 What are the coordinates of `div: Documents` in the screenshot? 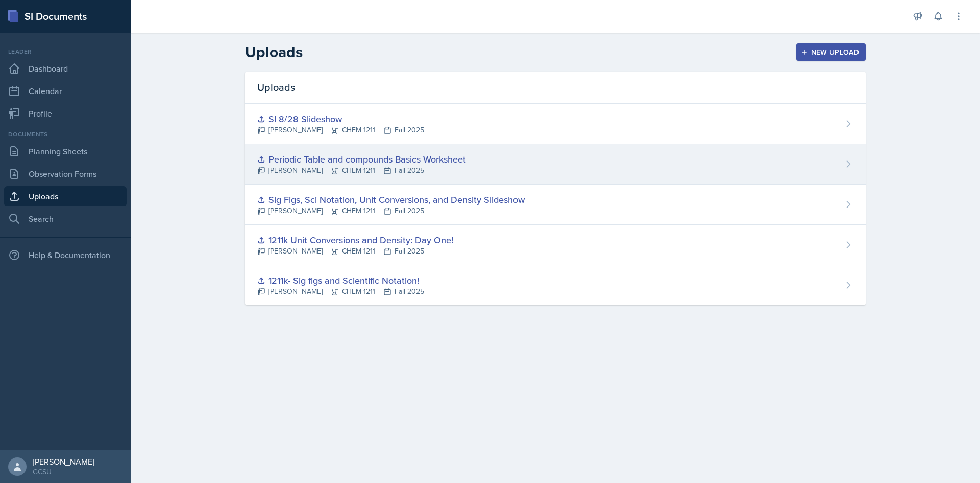 It's located at (65, 134).